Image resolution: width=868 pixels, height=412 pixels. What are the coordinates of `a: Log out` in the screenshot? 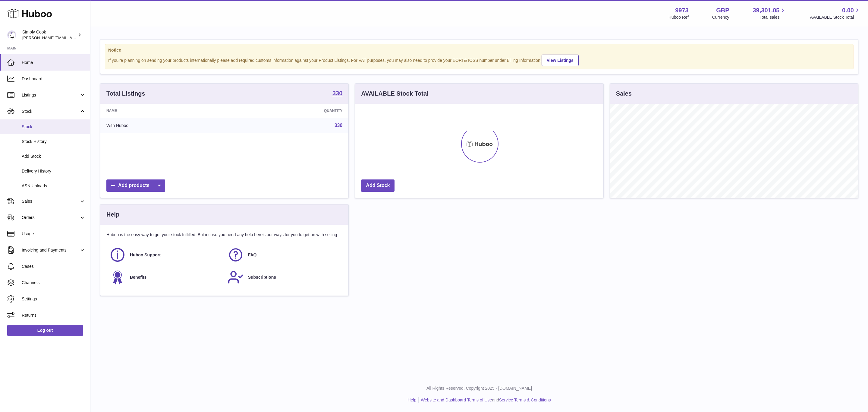 It's located at (45, 330).